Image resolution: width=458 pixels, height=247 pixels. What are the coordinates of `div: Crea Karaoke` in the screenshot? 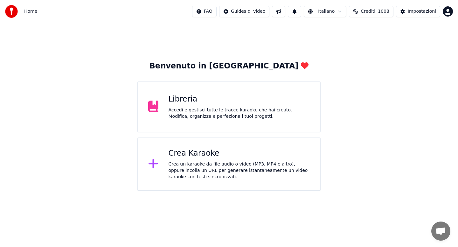 It's located at (239, 153).